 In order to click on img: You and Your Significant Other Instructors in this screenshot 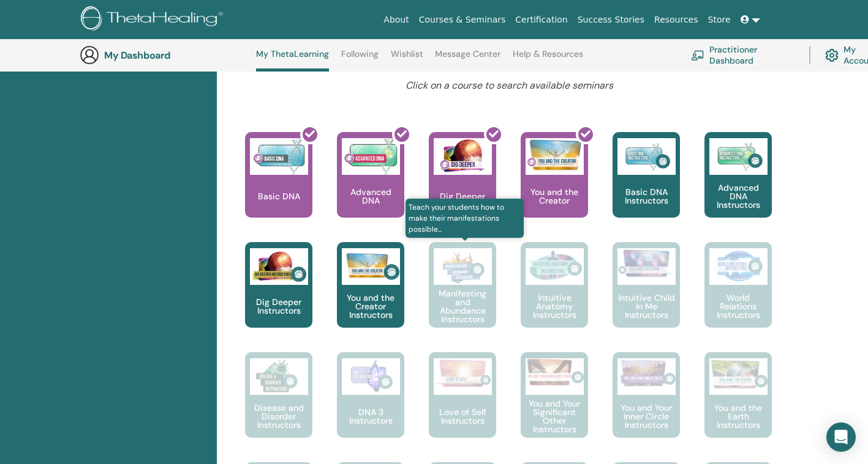, I will do `click(554, 372)`.